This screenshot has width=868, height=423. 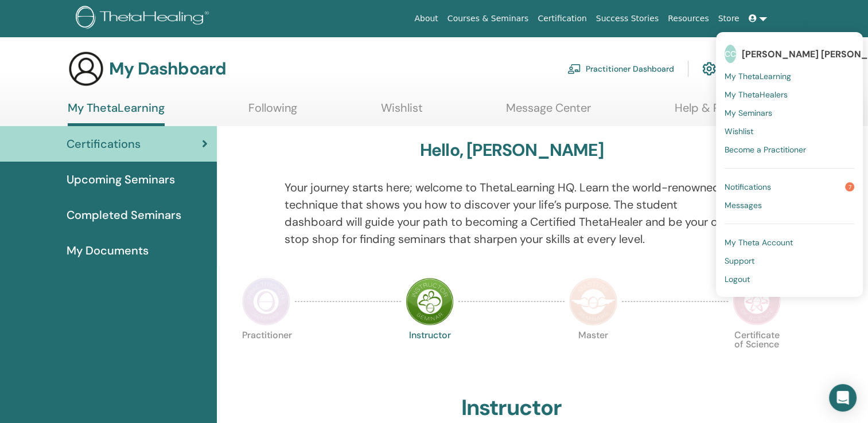 What do you see at coordinates (430, 355) in the screenshot?
I see `p: Instructor` at bounding box center [430, 355].